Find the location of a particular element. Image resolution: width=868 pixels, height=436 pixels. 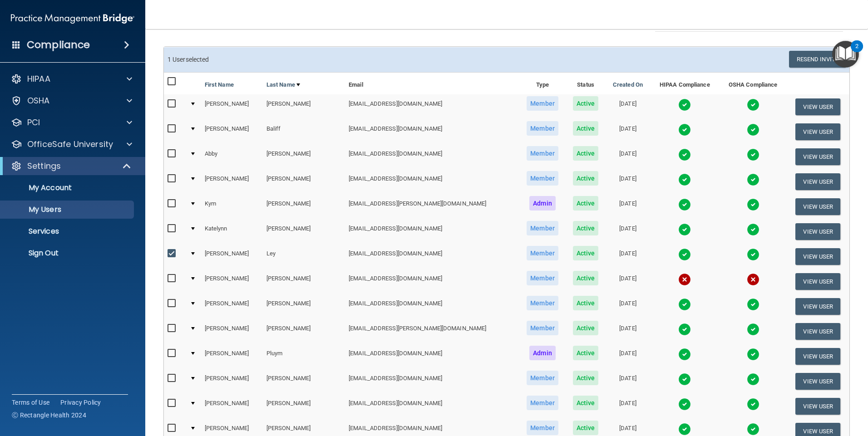

p: OSHA is located at coordinates (38, 101).